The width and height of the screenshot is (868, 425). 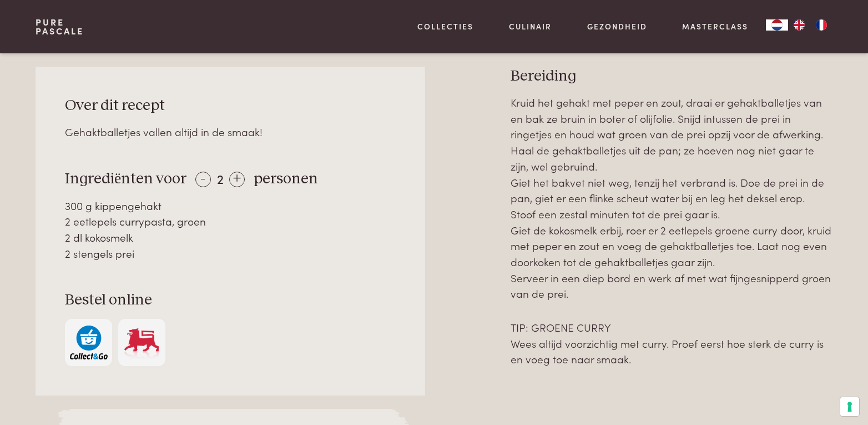 I want to click on span: Ingrediënten voor, so click(x=125, y=179).